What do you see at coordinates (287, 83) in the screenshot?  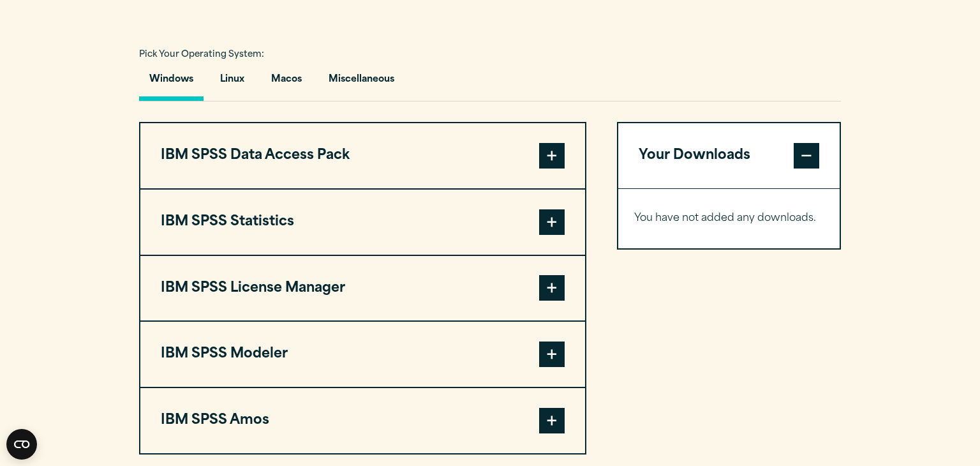 I see `button: Macos` at bounding box center [287, 83].